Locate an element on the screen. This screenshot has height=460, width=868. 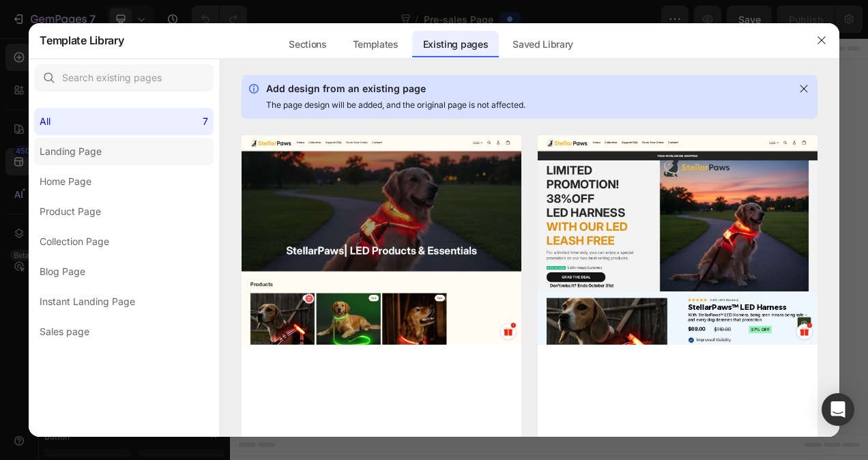
img: -_portrait.jpg is located at coordinates (382, 239).